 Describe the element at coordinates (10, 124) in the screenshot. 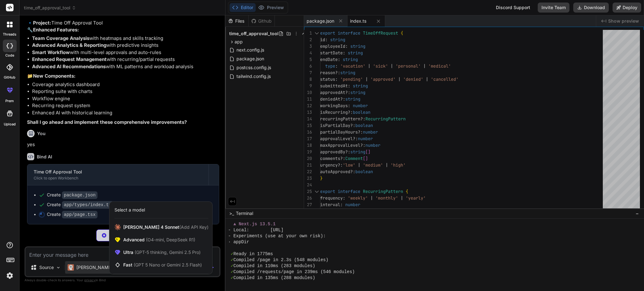

I see `label: Upload` at that location.